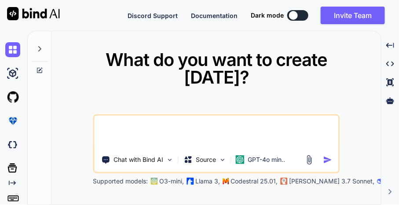 This screenshot has width=399, height=205. Describe the element at coordinates (154, 181) in the screenshot. I see `img: GPT-4` at that location.